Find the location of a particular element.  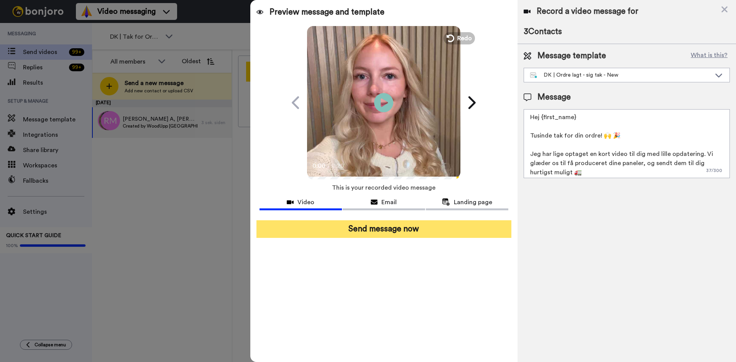

button: Send message now is located at coordinates (384, 229).